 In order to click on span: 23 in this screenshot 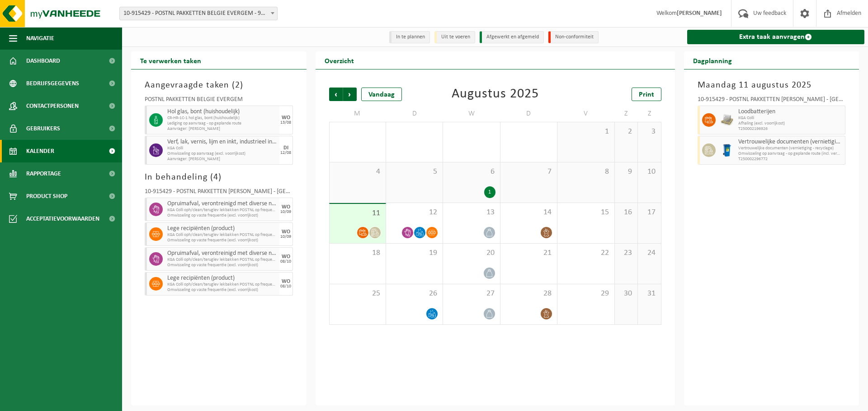, I will do `click(626, 254)`.